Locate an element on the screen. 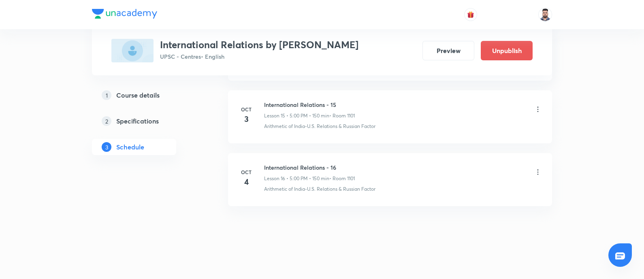  h4: 4 is located at coordinates (246, 182).